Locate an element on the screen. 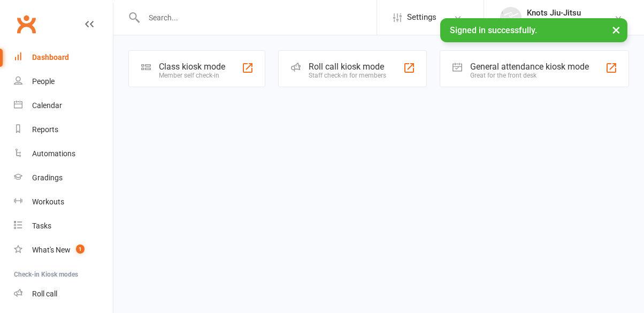 This screenshot has height=313, width=644. div: Reports is located at coordinates (45, 130).